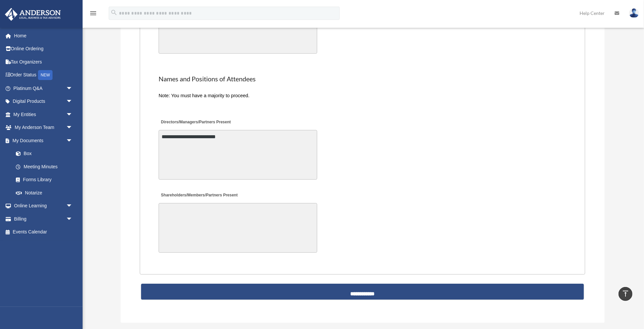 The image size is (644, 329). What do you see at coordinates (45, 75) in the screenshot?
I see `div: NEW` at bounding box center [45, 75].